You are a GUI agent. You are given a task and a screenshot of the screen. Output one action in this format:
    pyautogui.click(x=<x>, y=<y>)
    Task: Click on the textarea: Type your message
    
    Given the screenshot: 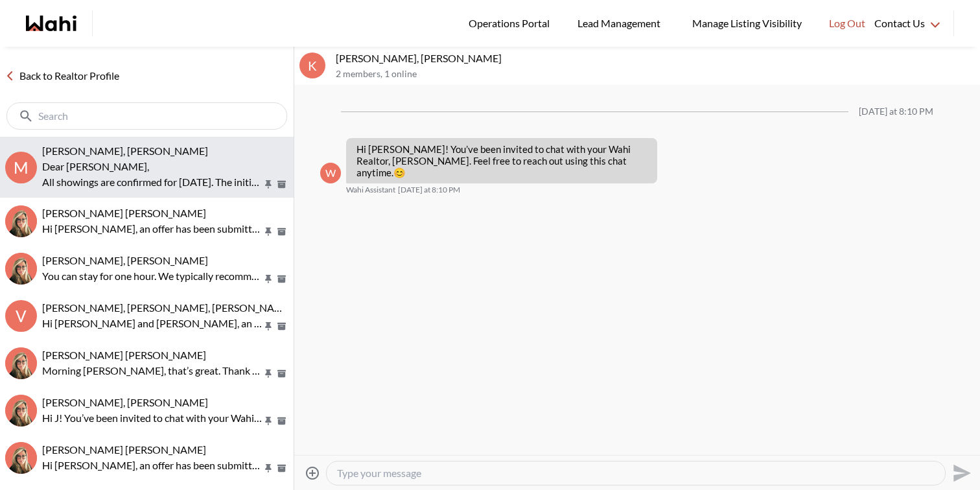 What is the action you would take?
    pyautogui.click(x=636, y=473)
    